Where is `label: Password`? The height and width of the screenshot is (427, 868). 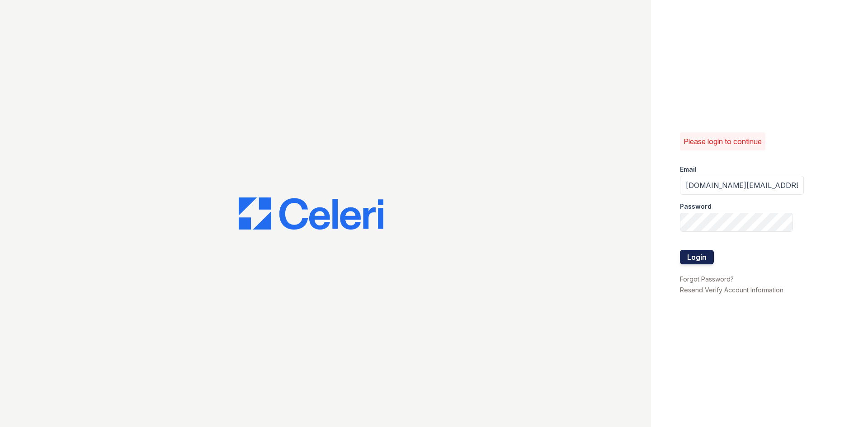 label: Password is located at coordinates (696, 206).